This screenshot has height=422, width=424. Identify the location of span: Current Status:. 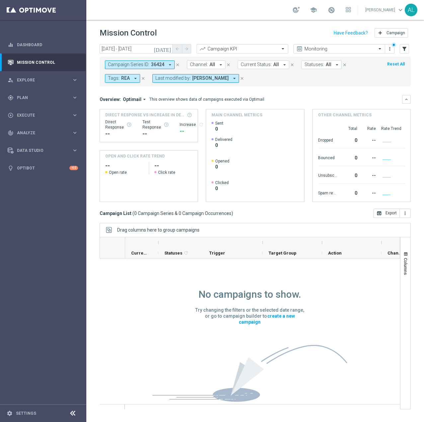
(256, 64).